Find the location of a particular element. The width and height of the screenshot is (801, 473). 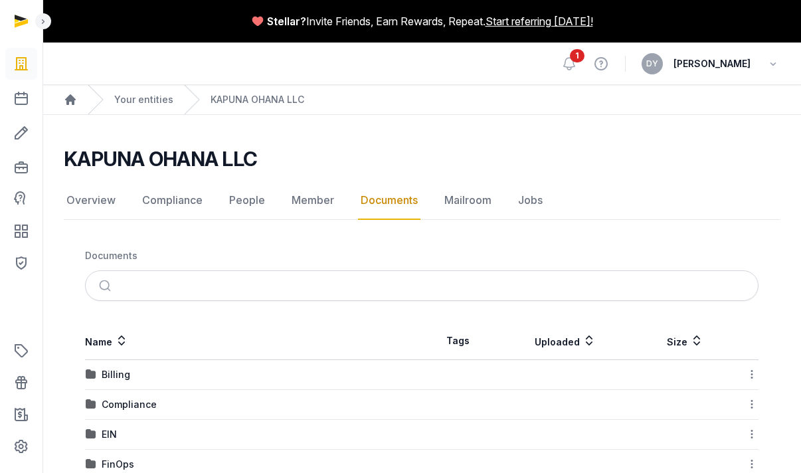

th: Tags is located at coordinates (457, 341).